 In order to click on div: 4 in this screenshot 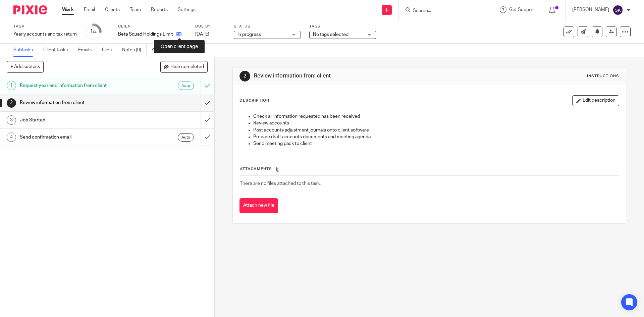, I will do `click(11, 137)`.